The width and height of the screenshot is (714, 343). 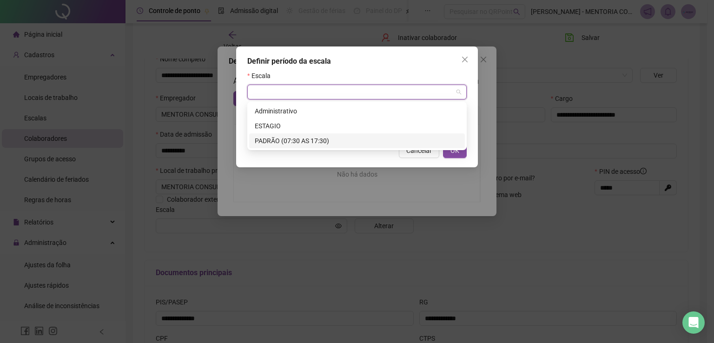 I want to click on div: ESTAGIO, so click(x=357, y=126).